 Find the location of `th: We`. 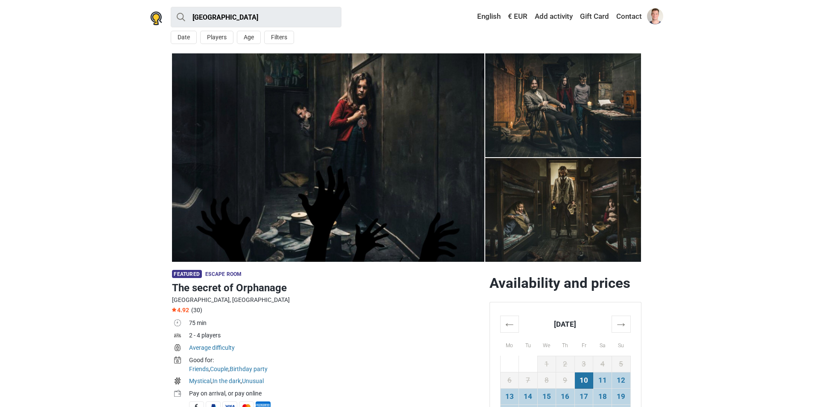

th: We is located at coordinates (547, 344).